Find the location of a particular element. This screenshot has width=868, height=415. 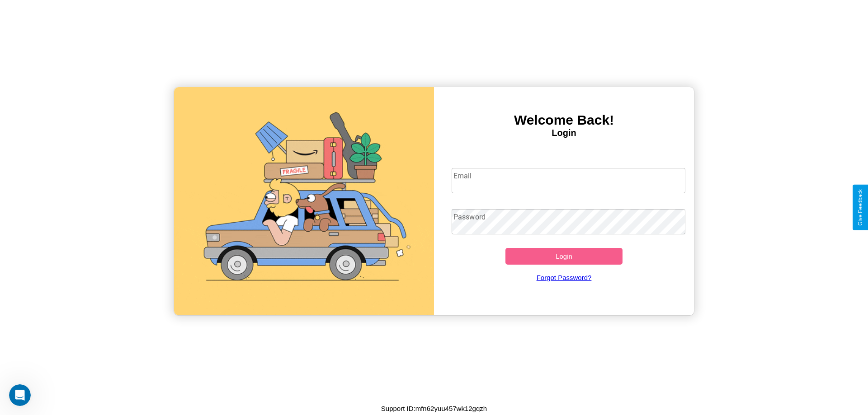

div: Give Feedback is located at coordinates (860, 207).